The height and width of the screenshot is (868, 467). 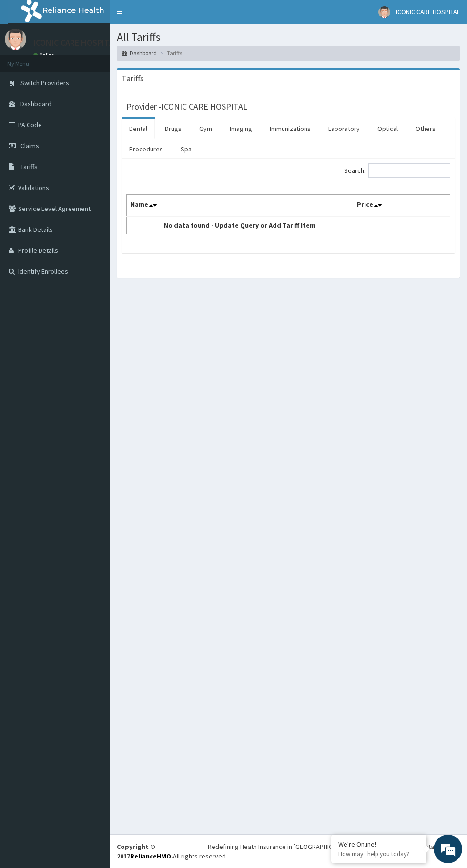 I want to click on p: ICONIC CARE HOSPITAL, so click(x=75, y=43).